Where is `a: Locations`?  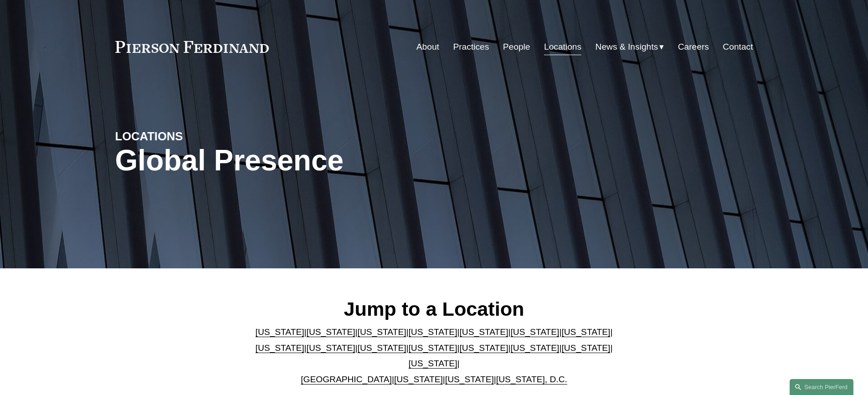 a: Locations is located at coordinates (563, 47).